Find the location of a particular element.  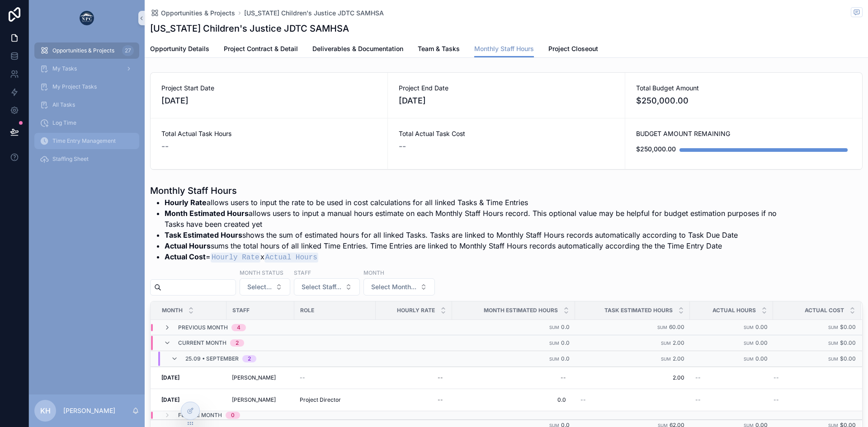

a: My Tasks is located at coordinates (86, 69).